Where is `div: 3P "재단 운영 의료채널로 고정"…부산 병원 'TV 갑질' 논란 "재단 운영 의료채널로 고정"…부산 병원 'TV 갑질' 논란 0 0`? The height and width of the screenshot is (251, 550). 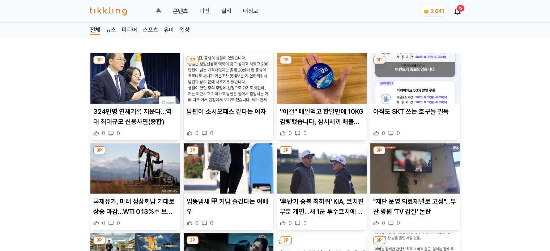 div: 3P "재단 운영 의료채널로 고정"…부산 병원 'TV 갑질' 논란 "재단 운영 의료채널로 고정"…부산 병원 'TV 갑질' 논란 0 0 is located at coordinates (415, 187).